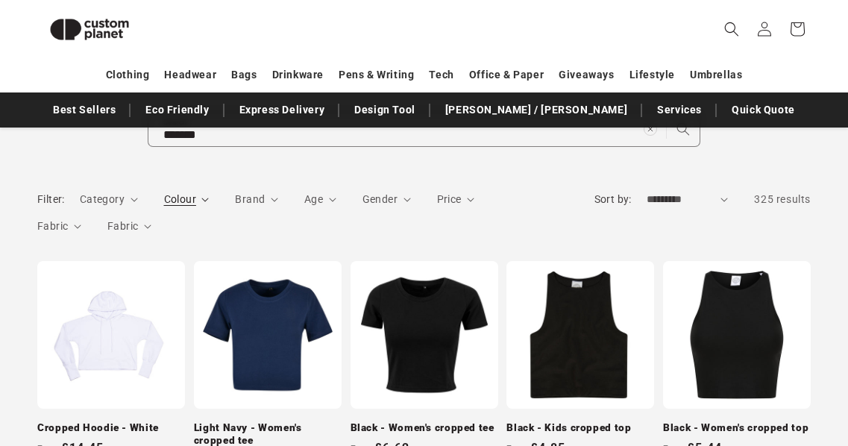  Describe the element at coordinates (580, 428) in the screenshot. I see `a: Black - Kids cropped top` at that location.